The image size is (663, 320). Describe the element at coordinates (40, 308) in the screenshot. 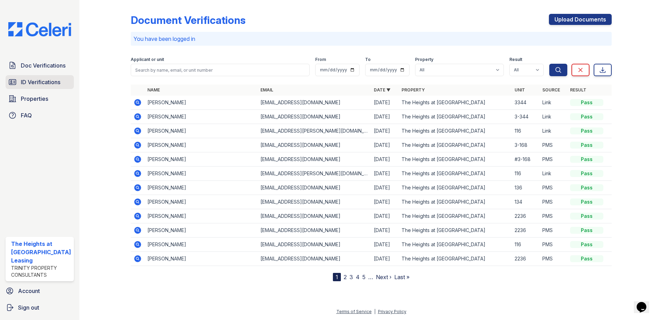

I see `button: Sign out` at that location.